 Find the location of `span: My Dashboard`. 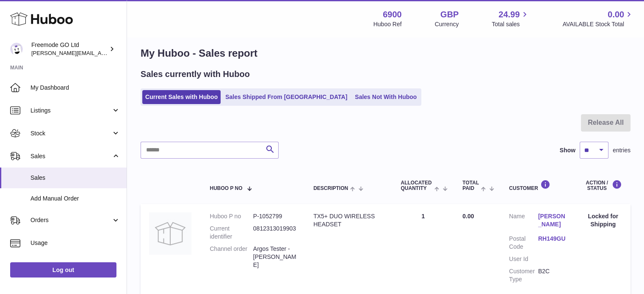

span: My Dashboard is located at coordinates (75, 88).